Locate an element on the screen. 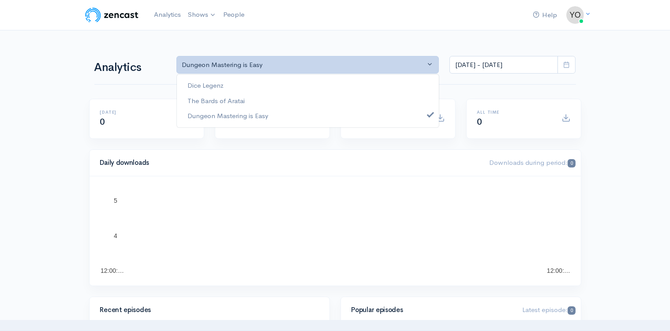 The height and width of the screenshot is (331, 670). h4: Popular episodes is located at coordinates (432, 310).